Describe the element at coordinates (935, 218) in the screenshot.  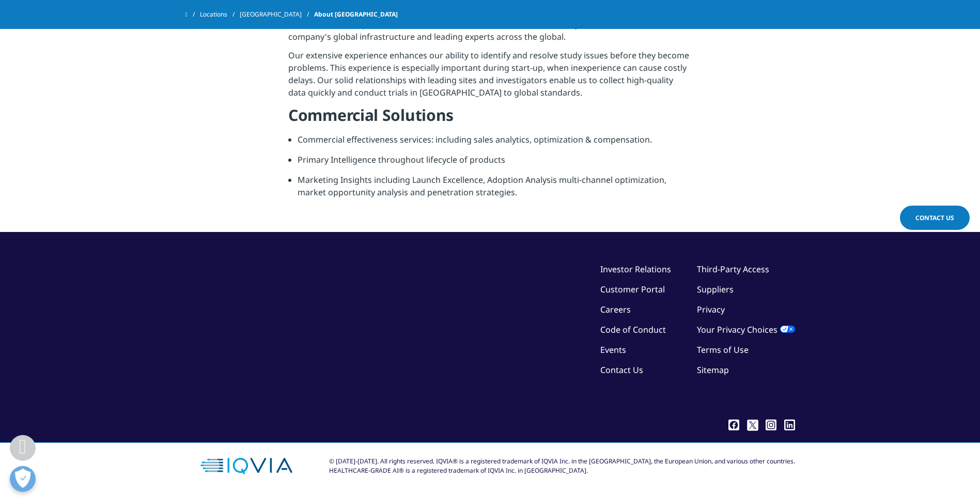
I see `span: Contact Us` at that location.